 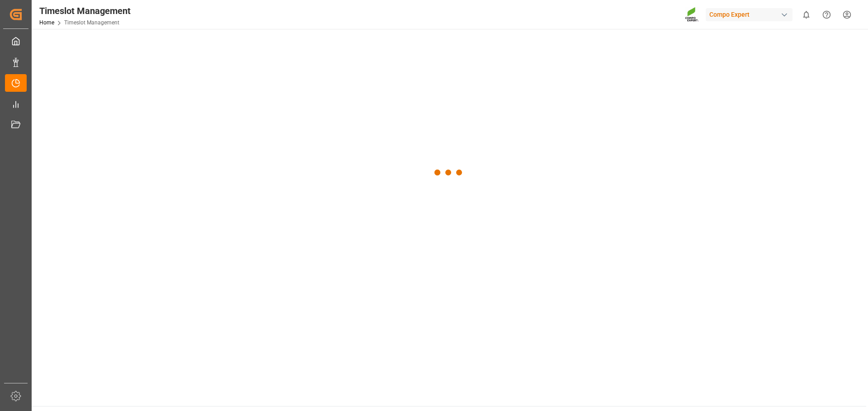 I want to click on a: Home, so click(x=46, y=23).